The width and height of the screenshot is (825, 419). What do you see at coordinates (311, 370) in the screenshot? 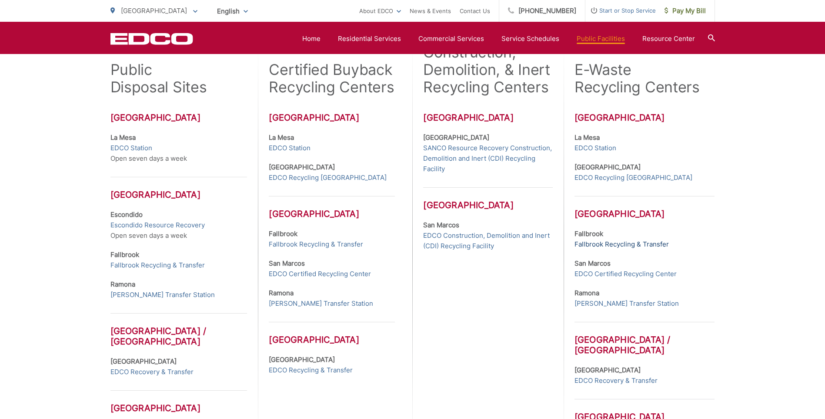
I see `a: EDCO Recycling & Transfer` at bounding box center [311, 370].